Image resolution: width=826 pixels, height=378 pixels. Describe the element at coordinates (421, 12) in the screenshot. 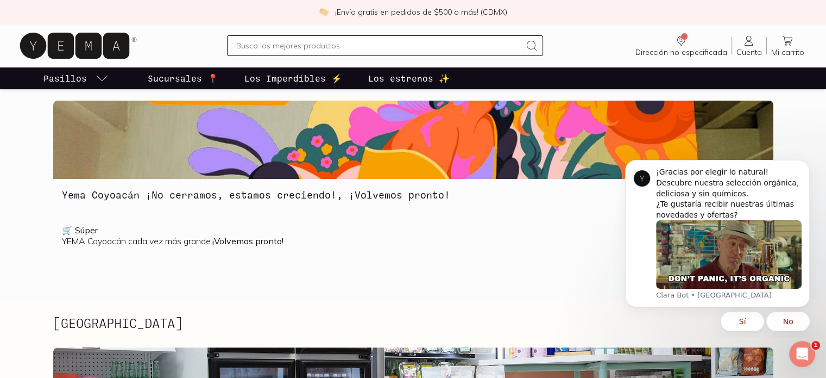

I see `p: ¡Envío gratis en pedidos de $500 o más! (CDMX)` at that location.